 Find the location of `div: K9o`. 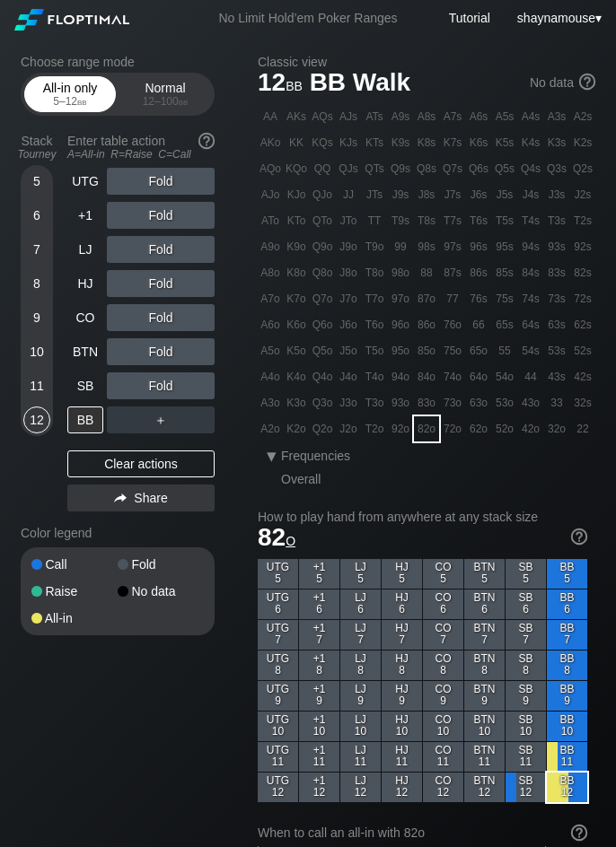

div: K9o is located at coordinates (297, 247).